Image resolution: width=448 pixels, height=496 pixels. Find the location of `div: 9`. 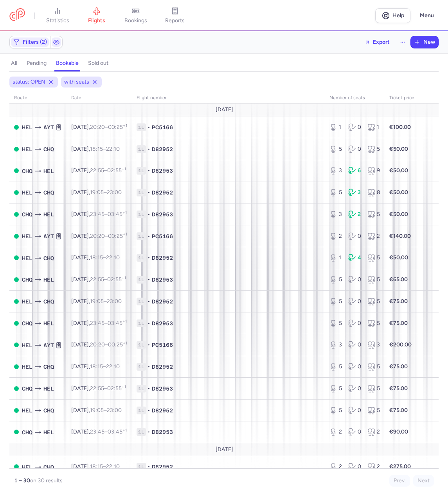

div: 9 is located at coordinates (374, 171).